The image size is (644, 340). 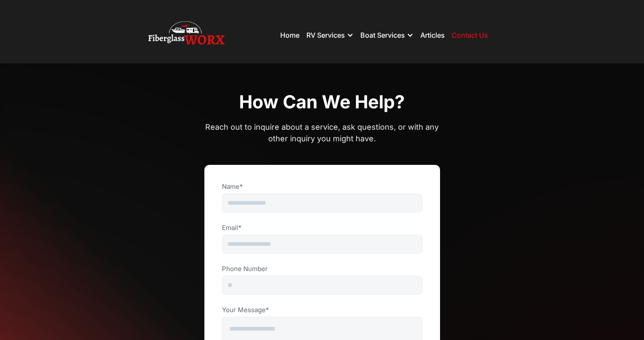 What do you see at coordinates (322, 310) in the screenshot?
I see `label: Your Message*` at bounding box center [322, 310].